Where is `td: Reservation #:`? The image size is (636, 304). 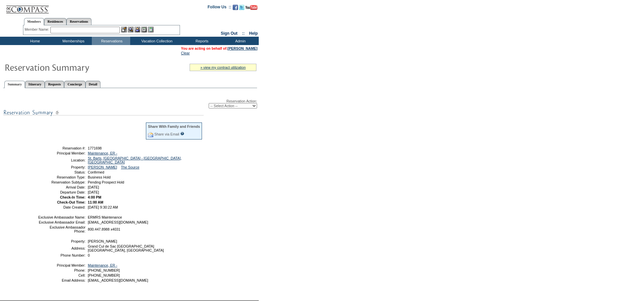
td: Reservation #: is located at coordinates (61, 148).